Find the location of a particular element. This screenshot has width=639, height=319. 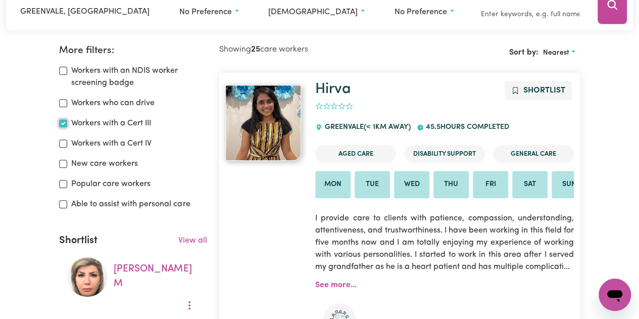

div: GREENVALE is located at coordinates (366, 127).